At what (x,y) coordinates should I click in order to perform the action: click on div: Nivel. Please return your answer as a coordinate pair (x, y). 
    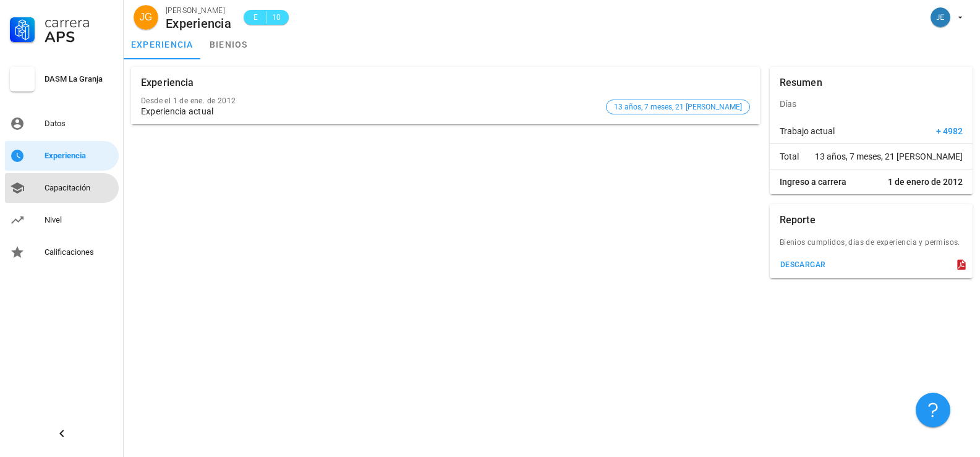
    Looking at the image, I should click on (79, 220).